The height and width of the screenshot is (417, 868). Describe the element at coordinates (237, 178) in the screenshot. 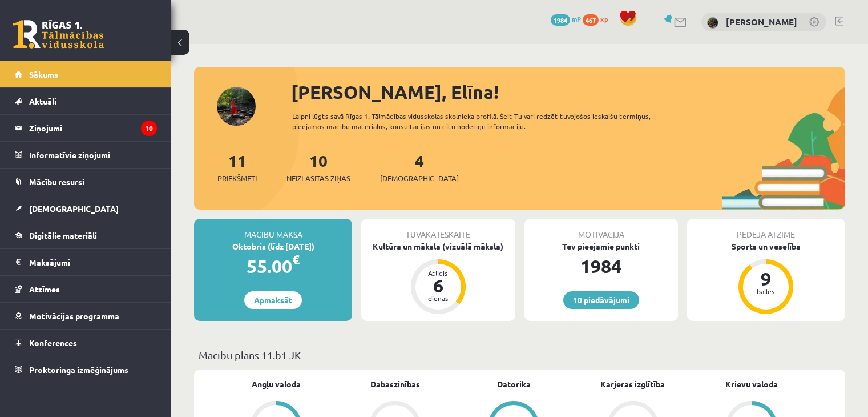

I see `span: Priekšmeti` at that location.